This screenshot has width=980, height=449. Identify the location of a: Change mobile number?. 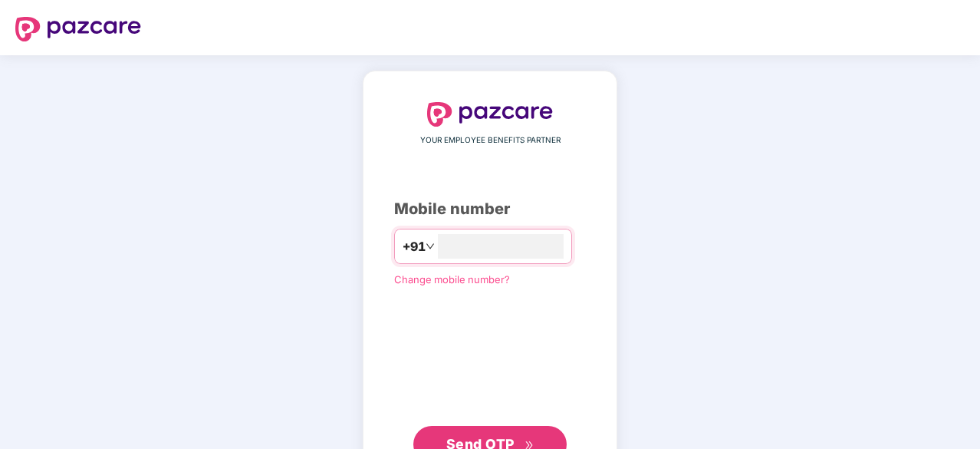
(452, 280).